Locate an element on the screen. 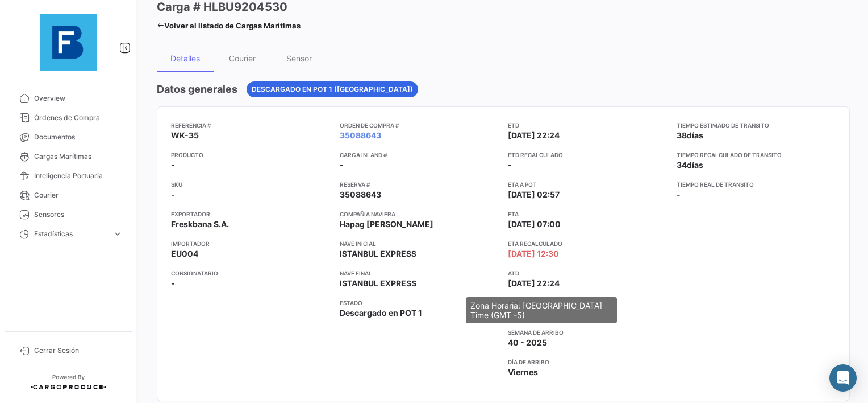 This screenshot has width=868, height=403. span: Órdenes de Compra is located at coordinates (79, 118).